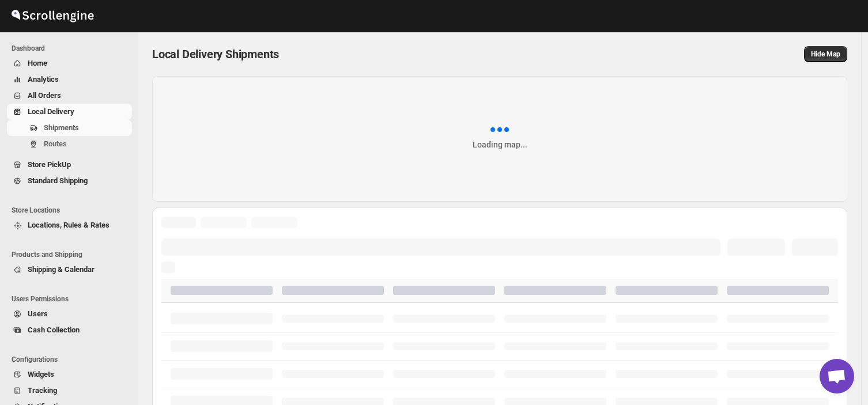 The width and height of the screenshot is (868, 405). What do you see at coordinates (72, 49) in the screenshot?
I see `span: Dashboard` at bounding box center [72, 49].